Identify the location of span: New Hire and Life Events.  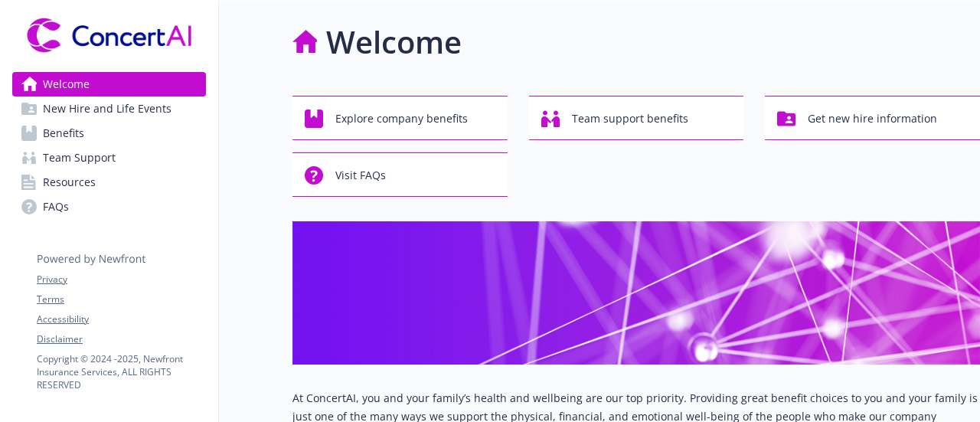
(107, 109).